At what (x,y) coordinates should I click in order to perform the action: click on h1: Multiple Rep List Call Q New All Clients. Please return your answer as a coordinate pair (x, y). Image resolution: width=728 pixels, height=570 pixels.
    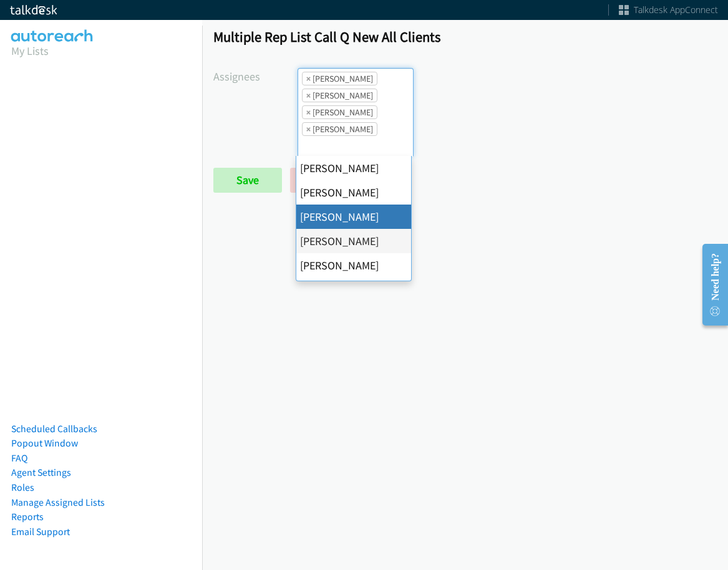
    Looking at the image, I should click on (465, 37).